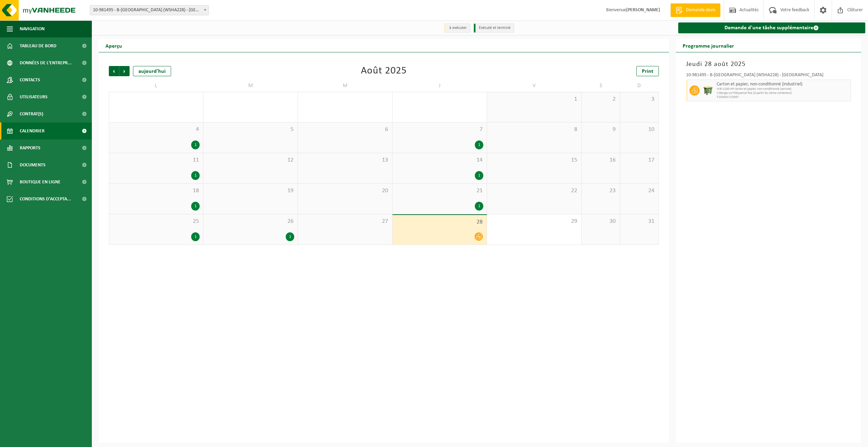 The height and width of the screenshot is (447, 868). Describe the element at coordinates (639, 86) in the screenshot. I see `td: D` at that location.